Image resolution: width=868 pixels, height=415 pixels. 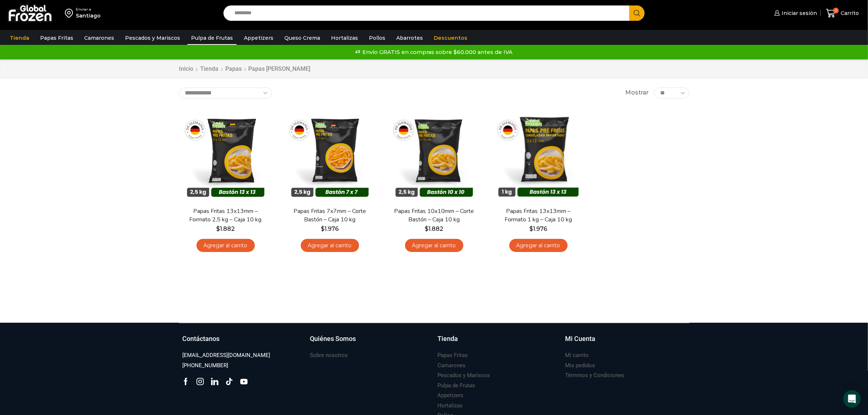 What do you see at coordinates (330, 215) in the screenshot?
I see `a: Papas Fritas 7x7mm – Corte Bastón – Caja 10 kg` at bounding box center [330, 215].